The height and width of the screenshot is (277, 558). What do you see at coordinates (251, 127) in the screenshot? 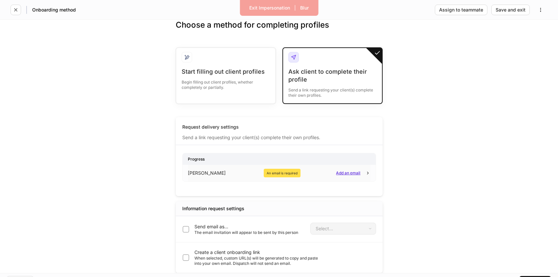
I see `div: Request delivery settings` at bounding box center [251, 127].